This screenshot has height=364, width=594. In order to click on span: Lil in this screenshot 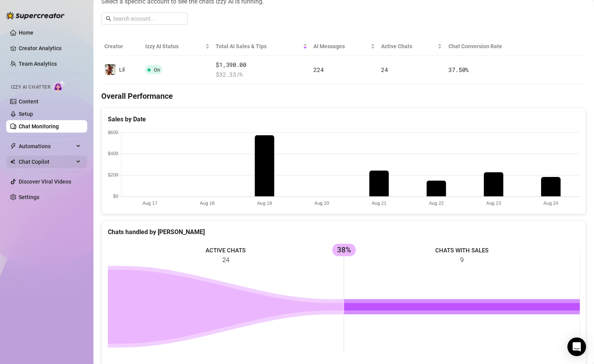, I will do `click(122, 70)`.